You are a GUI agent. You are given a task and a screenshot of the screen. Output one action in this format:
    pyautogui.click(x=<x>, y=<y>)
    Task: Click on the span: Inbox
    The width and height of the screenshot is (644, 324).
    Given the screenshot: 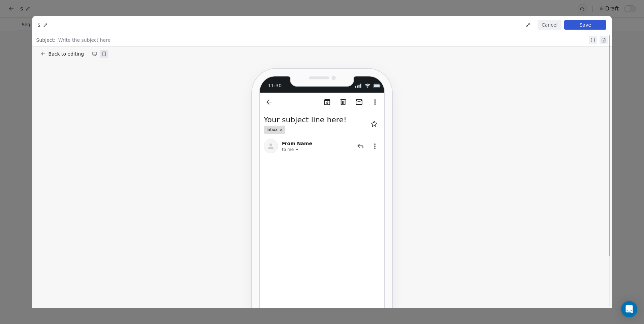 What is the action you would take?
    pyautogui.click(x=272, y=130)
    